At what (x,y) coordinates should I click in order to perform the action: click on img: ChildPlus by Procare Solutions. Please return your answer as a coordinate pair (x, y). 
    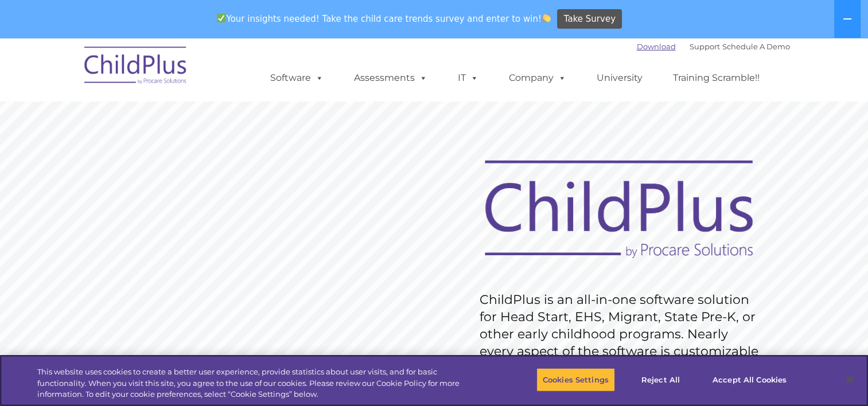
    Looking at the image, I should click on (136, 67).